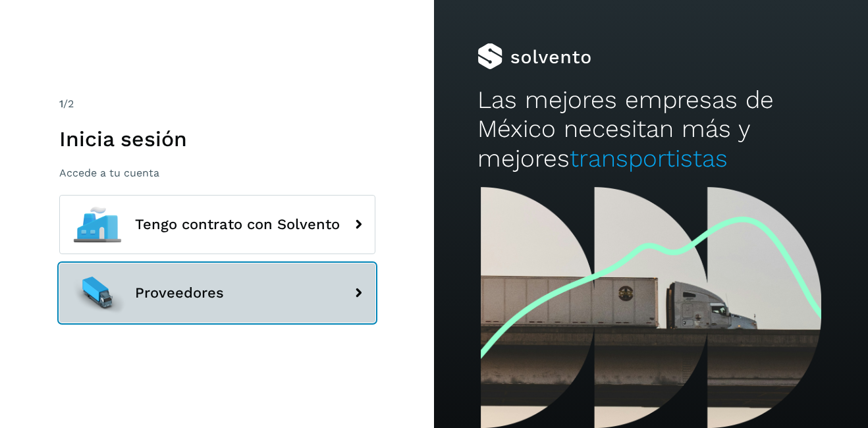  Describe the element at coordinates (218, 293) in the screenshot. I see `button: Proveedores` at that location.